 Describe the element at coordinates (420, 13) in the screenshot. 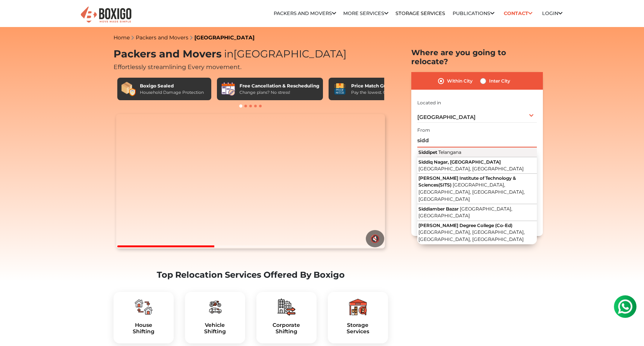

I see `a: Storage Services` at that location.